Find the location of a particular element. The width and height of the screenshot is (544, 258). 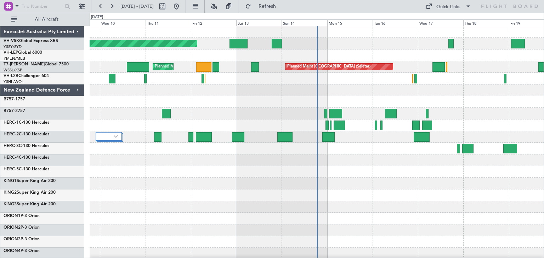

img: arrow-gray.svg is located at coordinates (116, 137).